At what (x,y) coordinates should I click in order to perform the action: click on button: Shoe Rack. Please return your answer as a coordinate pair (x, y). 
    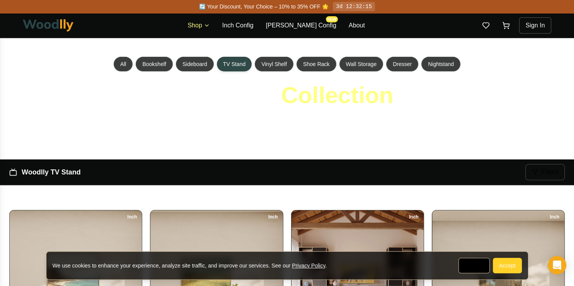
    Looking at the image, I should click on (316, 64).